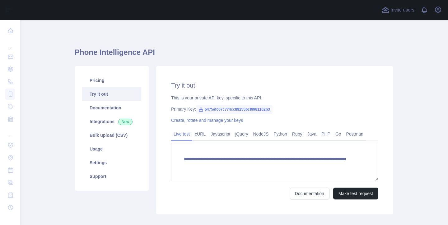  What do you see at coordinates (356, 193) in the screenshot?
I see `button: Make test request` at bounding box center [356, 193].